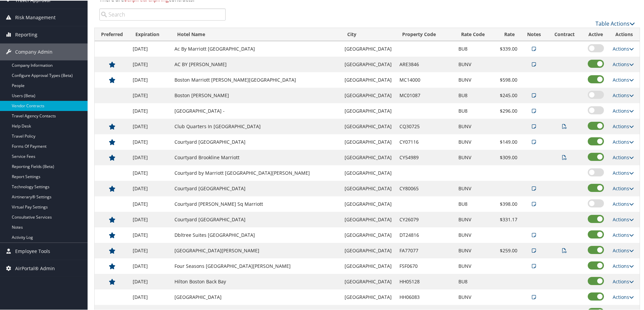 Image resolution: width=644 pixels, height=310 pixels. I want to click on th: Preferred: activate to sort column ascending, so click(112, 34).